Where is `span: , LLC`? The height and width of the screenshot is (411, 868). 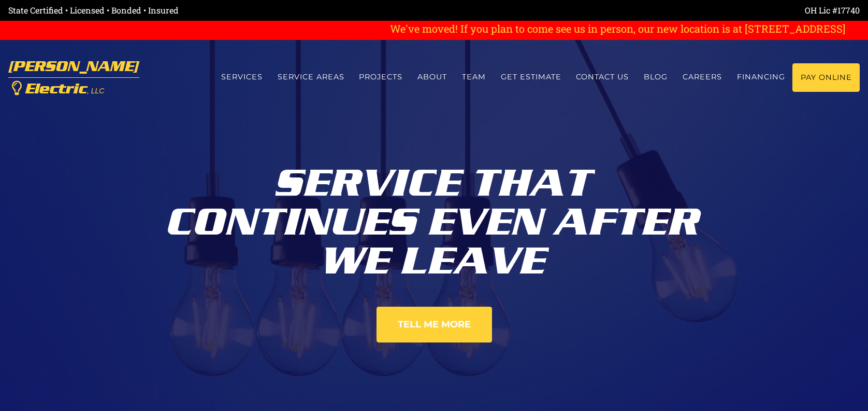 span: , LLC is located at coordinates (95, 91).